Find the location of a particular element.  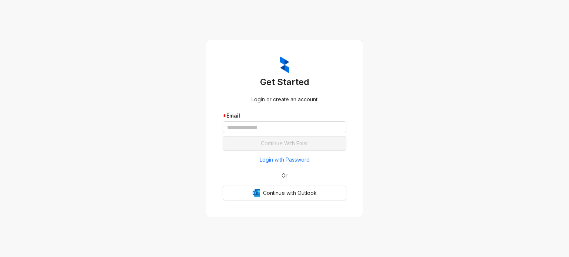

button: OutlookContinue with Outlook is located at coordinates (284, 193).